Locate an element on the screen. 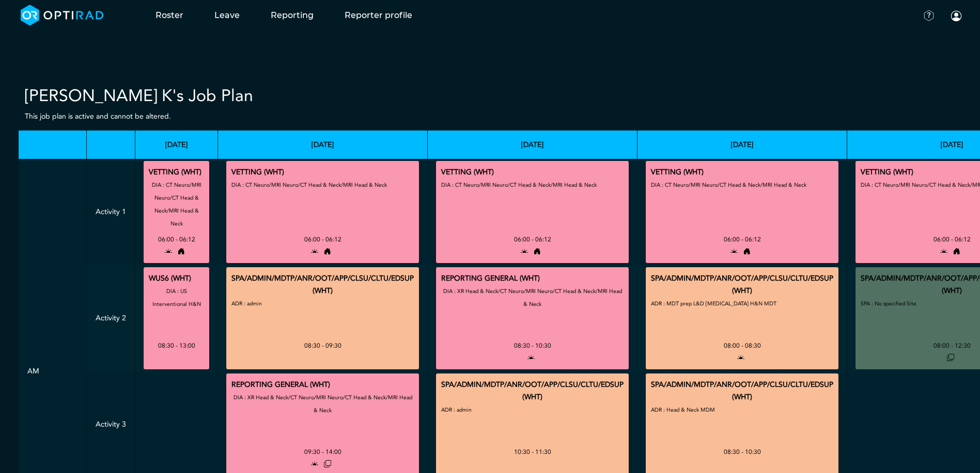  div: 08:30 - 09:30 is located at coordinates (323, 346).